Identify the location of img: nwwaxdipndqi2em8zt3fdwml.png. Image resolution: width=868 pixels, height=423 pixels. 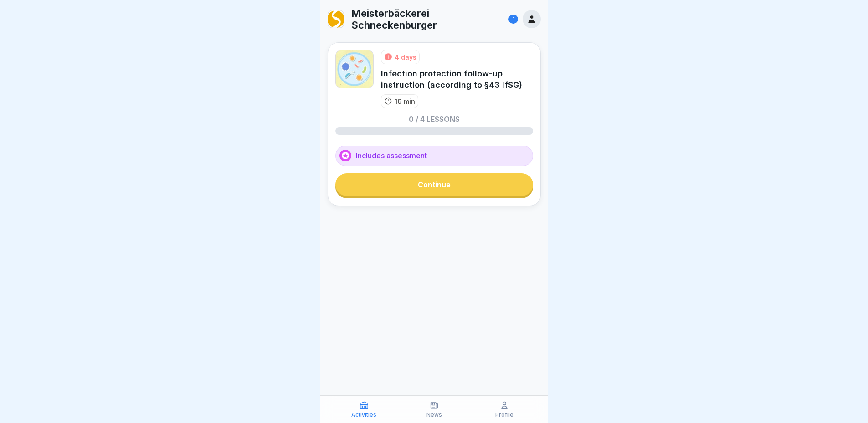
(336, 19).